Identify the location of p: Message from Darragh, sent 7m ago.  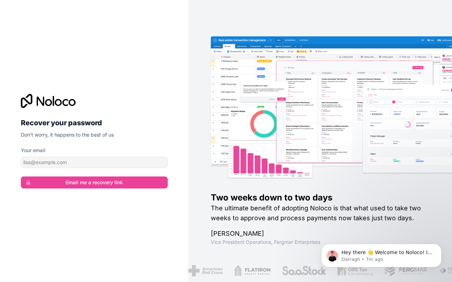
(76, 30).